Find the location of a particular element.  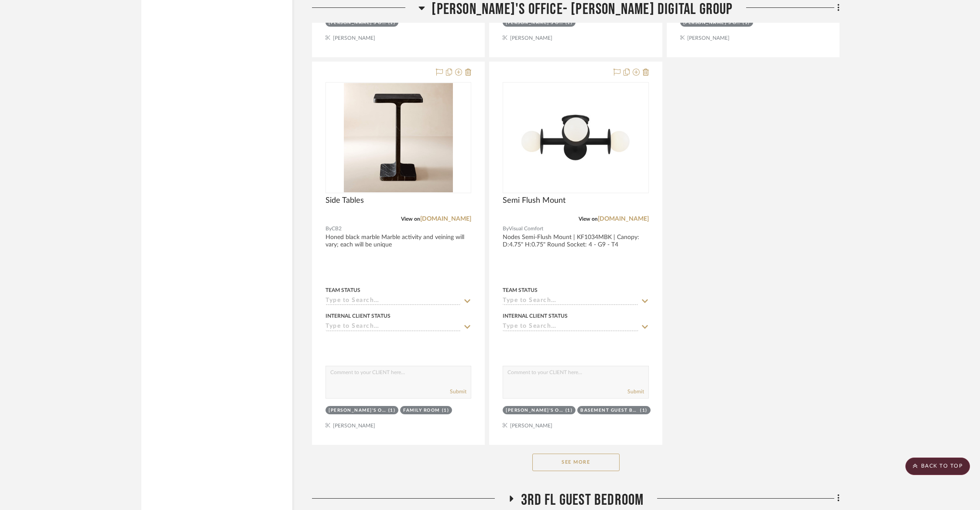

span: Side Tables is located at coordinates (345, 200).